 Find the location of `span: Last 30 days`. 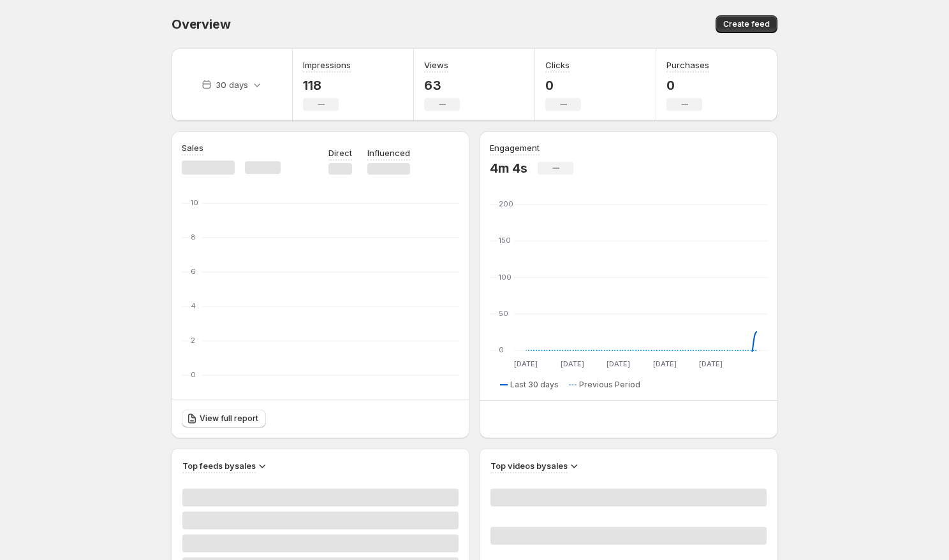

span: Last 30 days is located at coordinates (534, 385).